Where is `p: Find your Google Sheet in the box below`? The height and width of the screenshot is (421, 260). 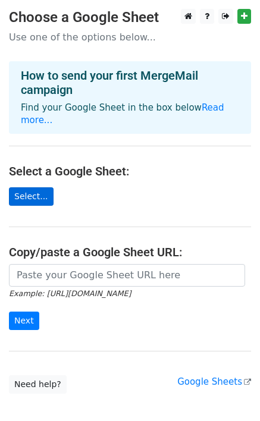 p: Find your Google Sheet in the box below is located at coordinates (130, 114).